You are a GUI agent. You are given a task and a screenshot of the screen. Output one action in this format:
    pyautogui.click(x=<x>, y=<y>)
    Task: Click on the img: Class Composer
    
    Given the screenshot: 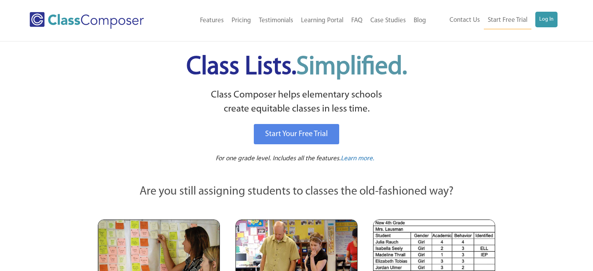 What is the action you would take?
    pyautogui.click(x=87, y=20)
    